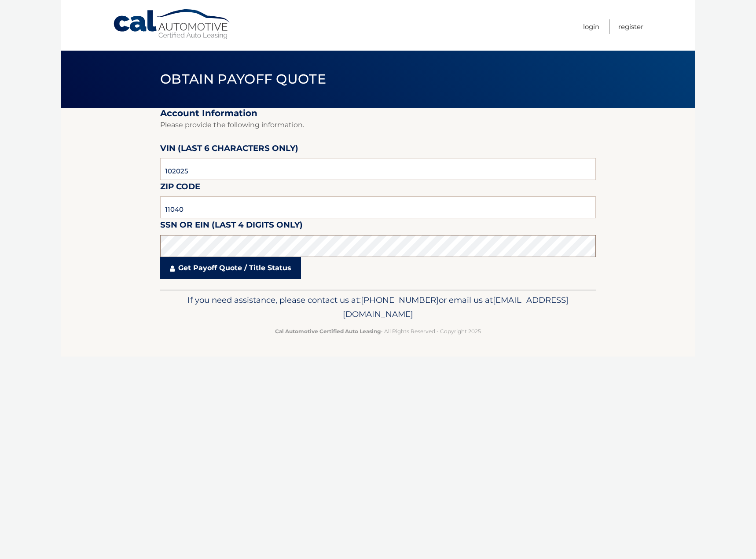 Image resolution: width=756 pixels, height=559 pixels. I want to click on h2: Account Information, so click(378, 113).